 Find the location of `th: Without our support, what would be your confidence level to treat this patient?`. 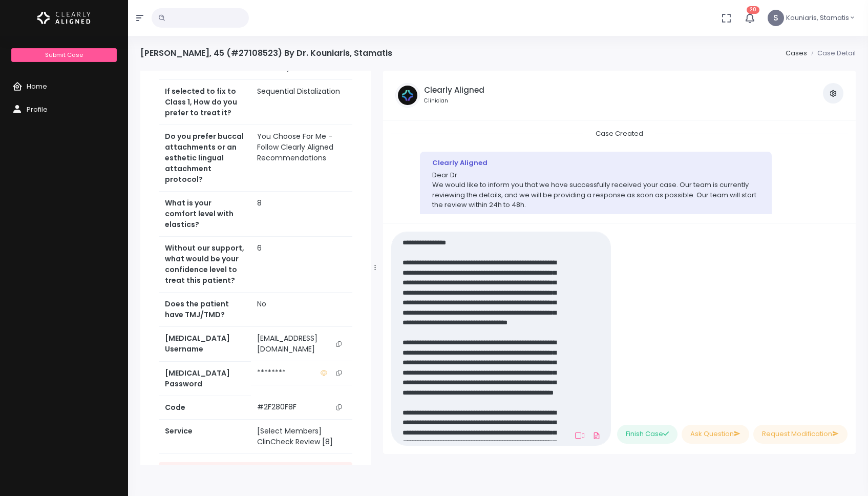

th: Without our support, what would be your confidence level to treat this patient? is located at coordinates (205, 264).